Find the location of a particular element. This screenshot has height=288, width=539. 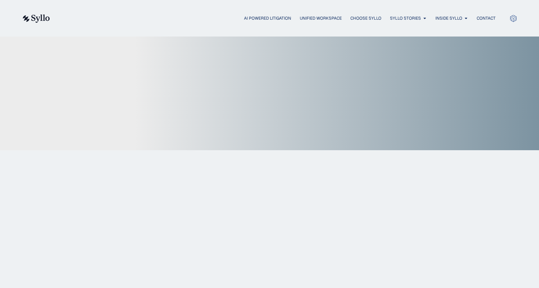

a: Contact is located at coordinates (486, 18).